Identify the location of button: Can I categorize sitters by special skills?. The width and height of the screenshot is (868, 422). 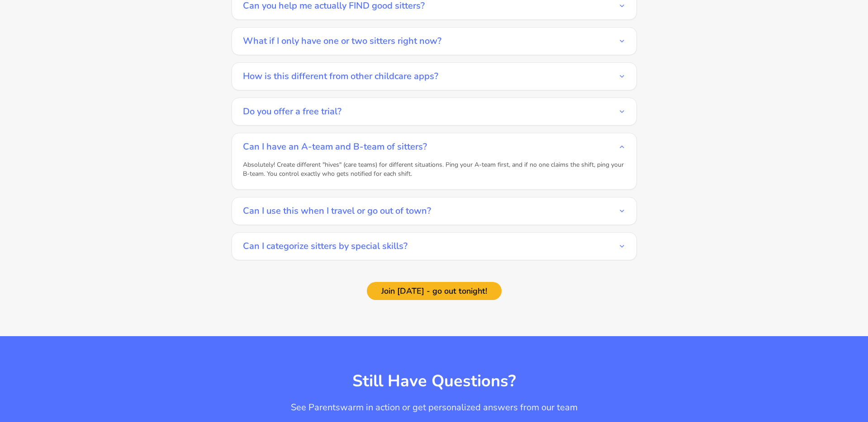
(434, 246).